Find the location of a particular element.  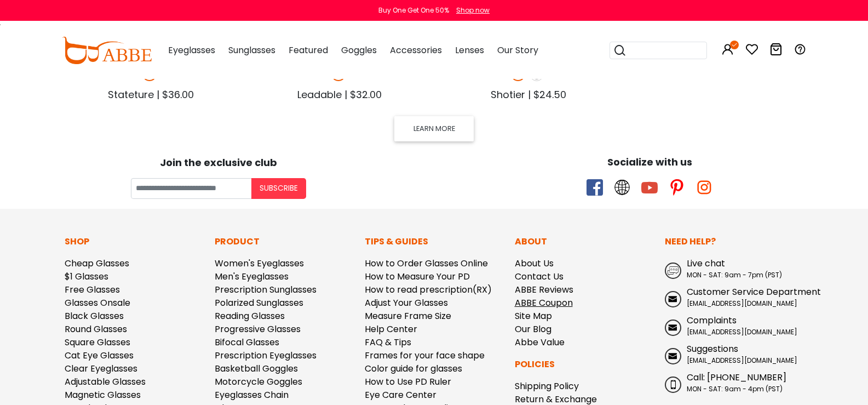

span: instagram is located at coordinates (704, 188).